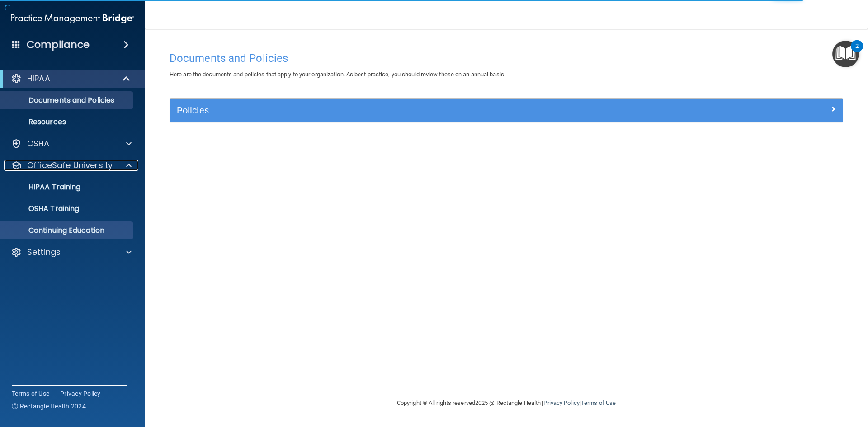  Describe the element at coordinates (49, 407) in the screenshot. I see `span: Ⓒ Rectangle Health 2024` at that location.